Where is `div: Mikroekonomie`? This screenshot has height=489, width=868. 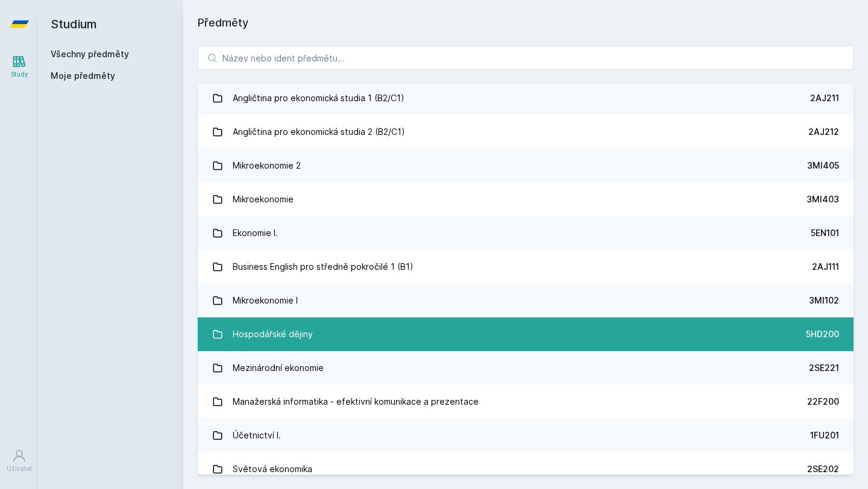
div: Mikroekonomie is located at coordinates (263, 199).